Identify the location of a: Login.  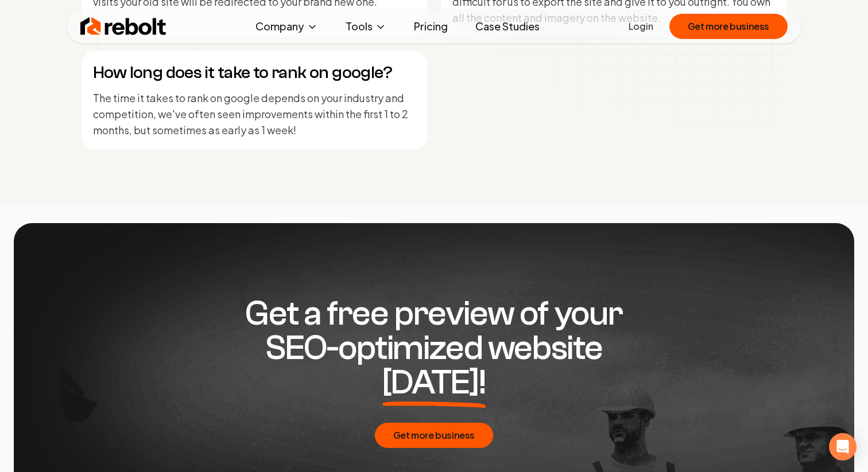
(641, 26).